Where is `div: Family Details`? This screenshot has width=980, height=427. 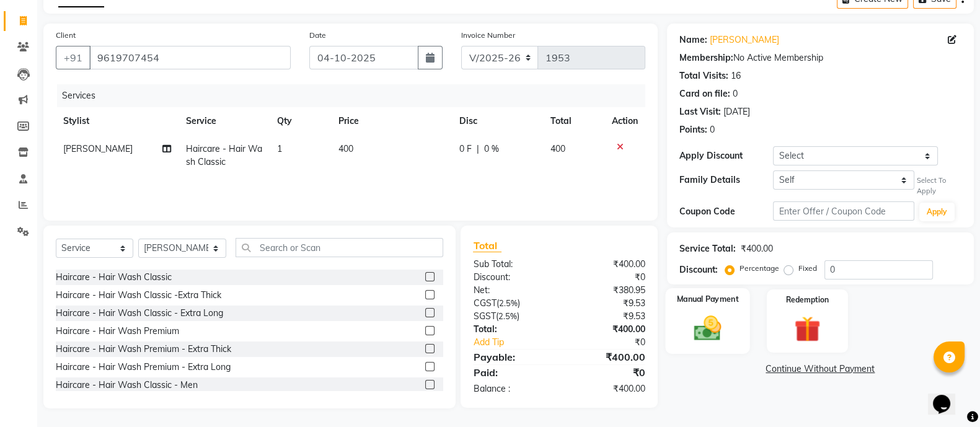 div: Family Details is located at coordinates (726, 179).